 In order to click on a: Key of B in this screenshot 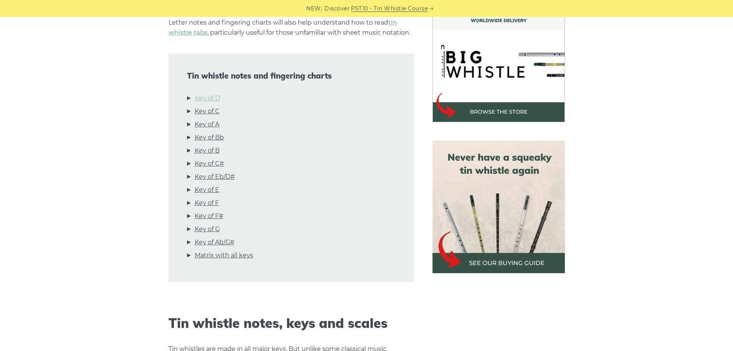, I will do `click(207, 150)`.